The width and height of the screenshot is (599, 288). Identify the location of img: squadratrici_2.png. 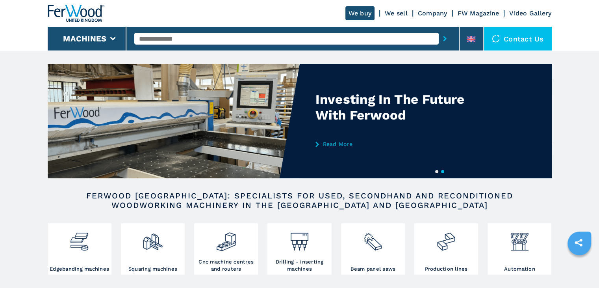
(152, 238).